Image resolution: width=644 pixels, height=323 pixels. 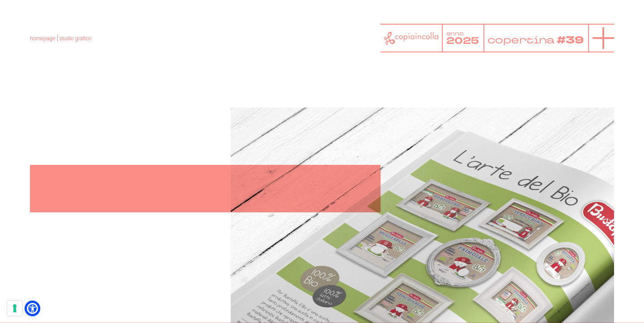 I want to click on button: Le tue preferenze relative al consenso per le tecnologie di tracciamento, so click(x=15, y=308).